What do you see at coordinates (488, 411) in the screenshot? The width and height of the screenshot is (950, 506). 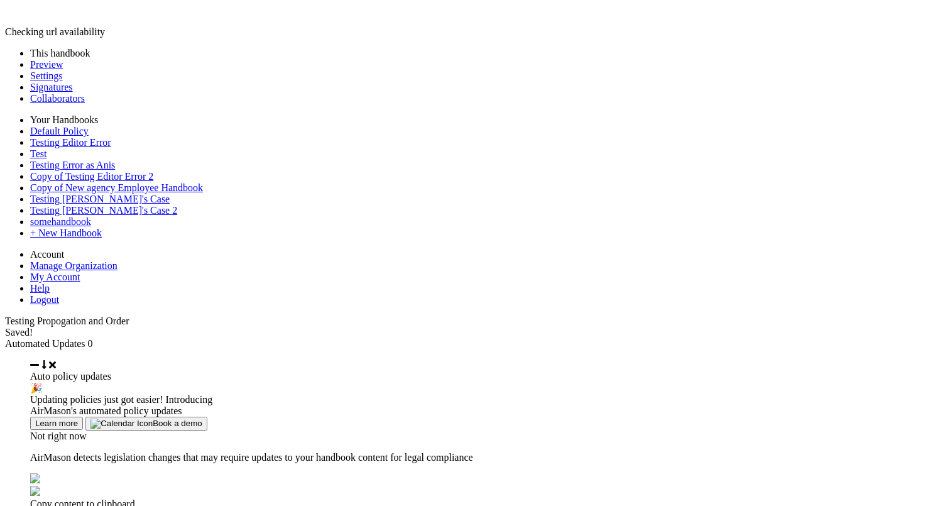 I see `div: AirMason's automated policy updates` at bounding box center [488, 411].